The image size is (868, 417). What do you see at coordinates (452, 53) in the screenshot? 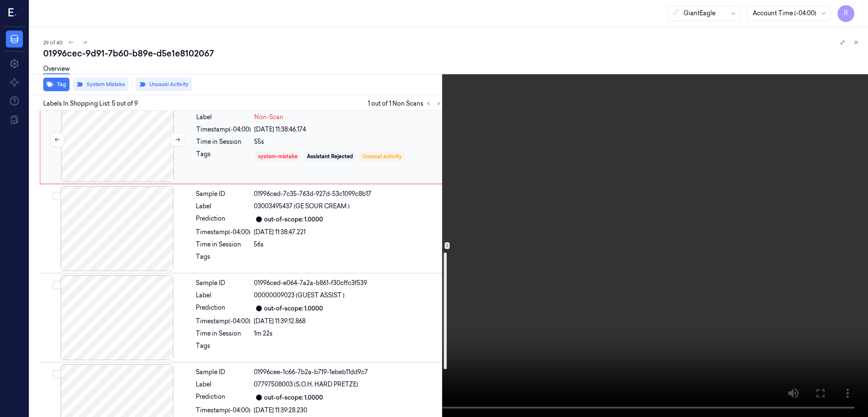
I see `div: 01996cec-9d91-7b60-b89e-d5e1e8102067` at bounding box center [452, 53].